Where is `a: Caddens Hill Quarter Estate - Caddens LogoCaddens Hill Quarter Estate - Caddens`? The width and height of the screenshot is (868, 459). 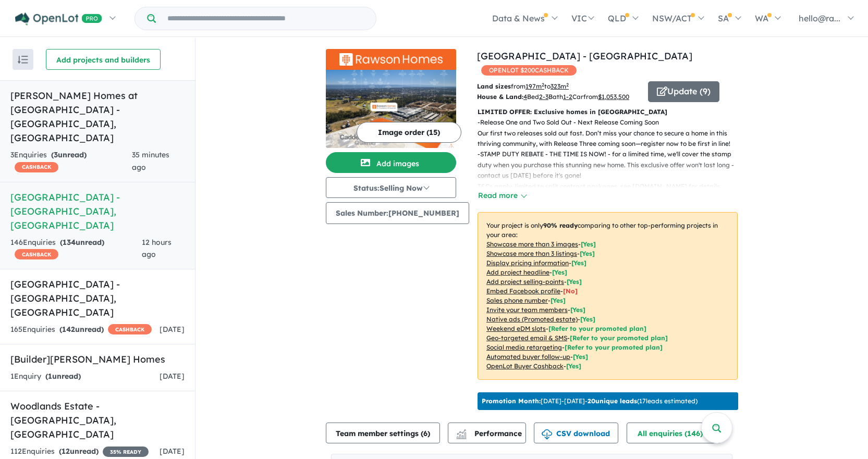
a: Caddens Hill Quarter Estate - Caddens LogoCaddens Hill Quarter Estate - Caddens is located at coordinates (391, 99).